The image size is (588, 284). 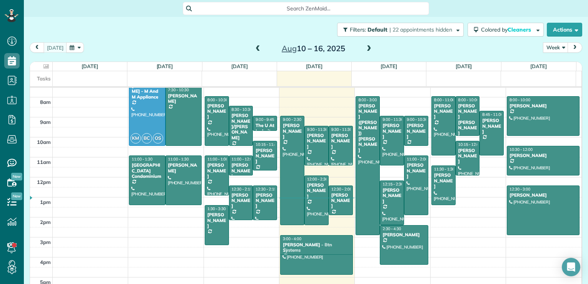 What do you see at coordinates (45, 242) in the screenshot?
I see `span: 3pm` at bounding box center [45, 242].